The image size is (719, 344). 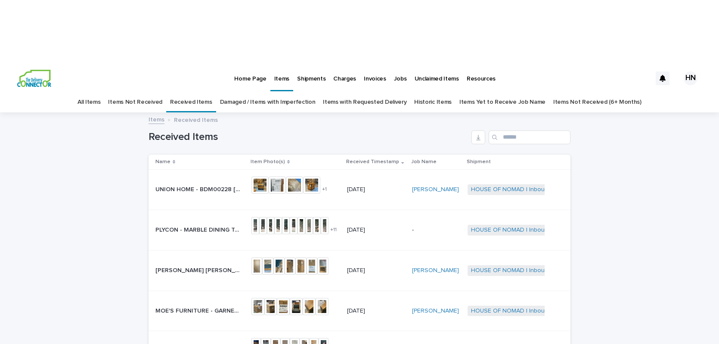 What do you see at coordinates (530, 137) in the screenshot?
I see `input: Search` at bounding box center [530, 137].